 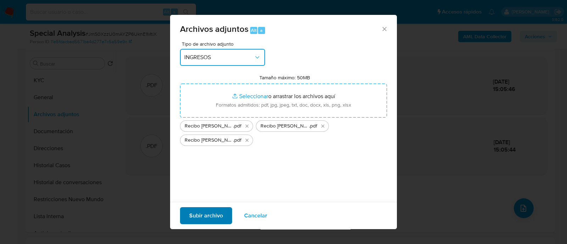 What do you see at coordinates (247, 140) in the screenshot?
I see `button: Eliminar Recibo de sueldo 05-2025.pdf` at bounding box center [247, 140].